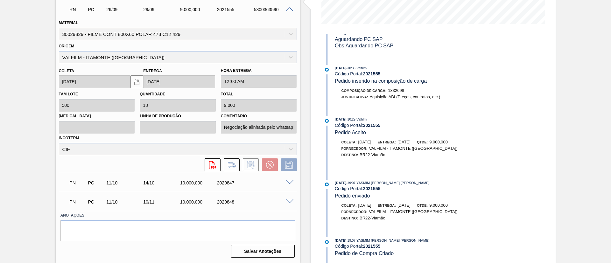 The width and height of the screenshot is (611, 263). What do you see at coordinates (355, 97) in the screenshot?
I see `span: Justificativa:` at bounding box center [355, 97].